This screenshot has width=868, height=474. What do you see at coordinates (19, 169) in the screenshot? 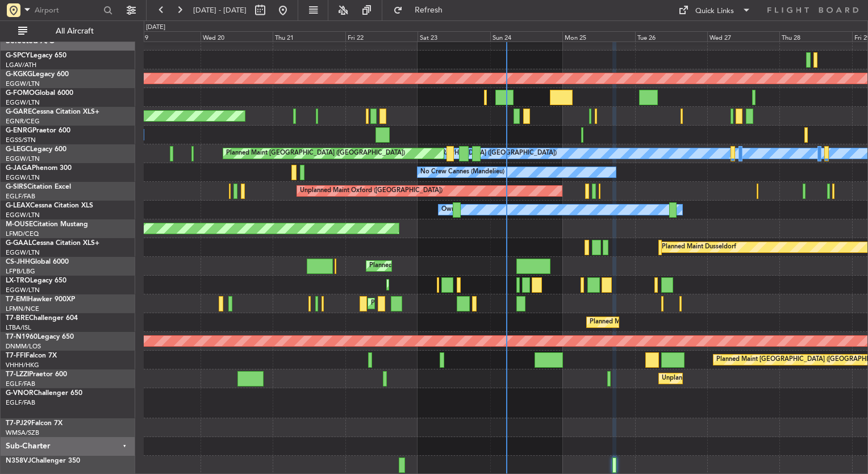
I see `span: G-JAGA` at bounding box center [19, 169].